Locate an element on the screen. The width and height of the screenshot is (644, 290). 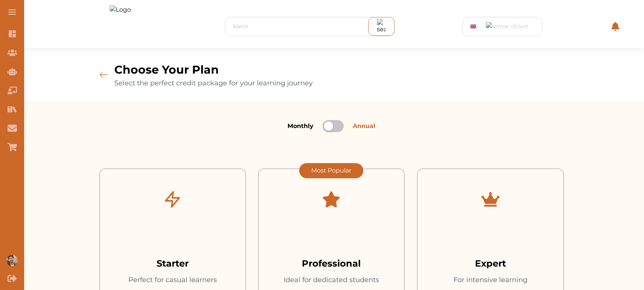
p: Select the perfect credit package for your learning journey is located at coordinates (213, 83).